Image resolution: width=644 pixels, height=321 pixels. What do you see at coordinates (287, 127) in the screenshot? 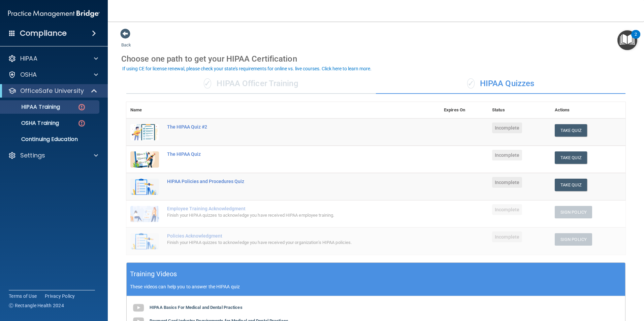
I see `div: The HIPAA Quiz #2` at bounding box center [287, 127].